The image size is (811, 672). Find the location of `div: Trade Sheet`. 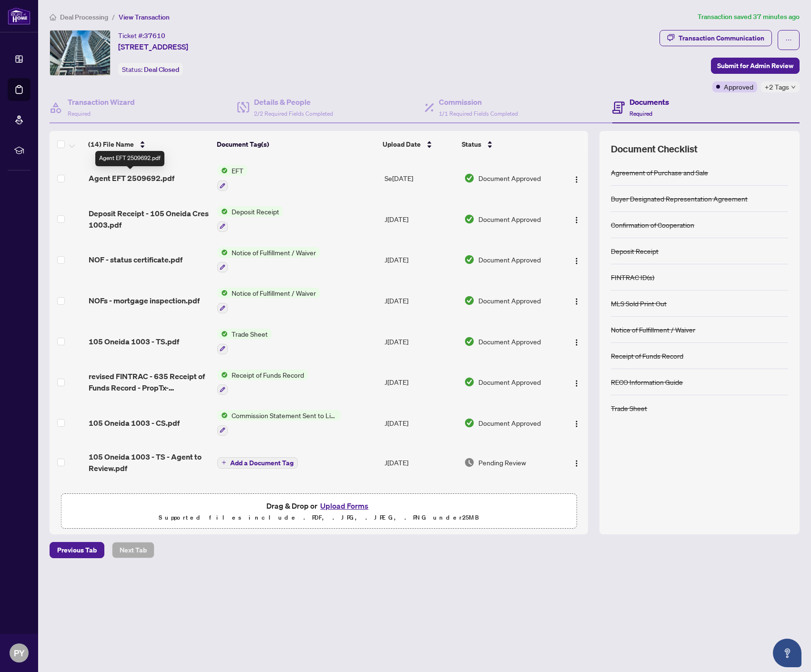

div: Trade Sheet is located at coordinates (629, 408).